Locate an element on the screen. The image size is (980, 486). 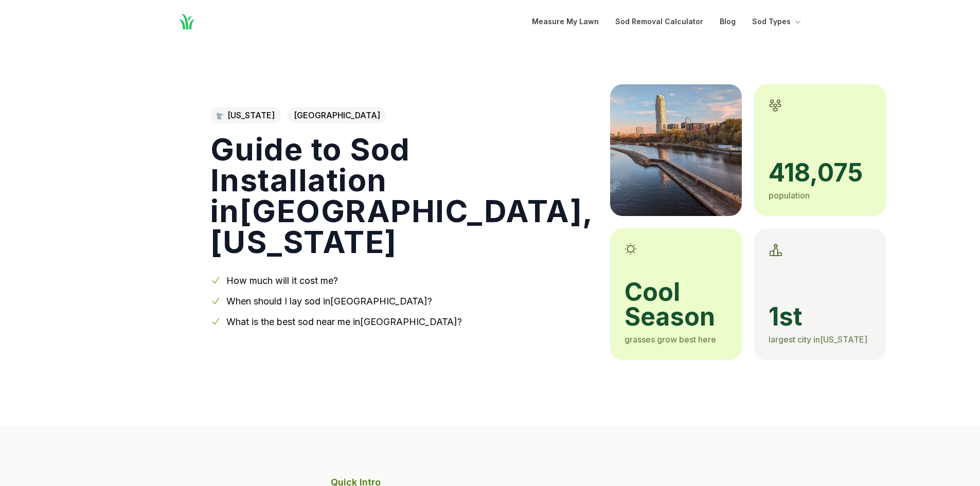
a: Measure My Lawn is located at coordinates (565, 21).